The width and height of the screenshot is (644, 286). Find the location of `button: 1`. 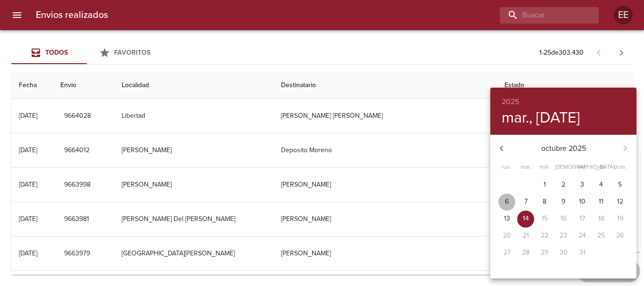

button: 1 is located at coordinates (544, 185).